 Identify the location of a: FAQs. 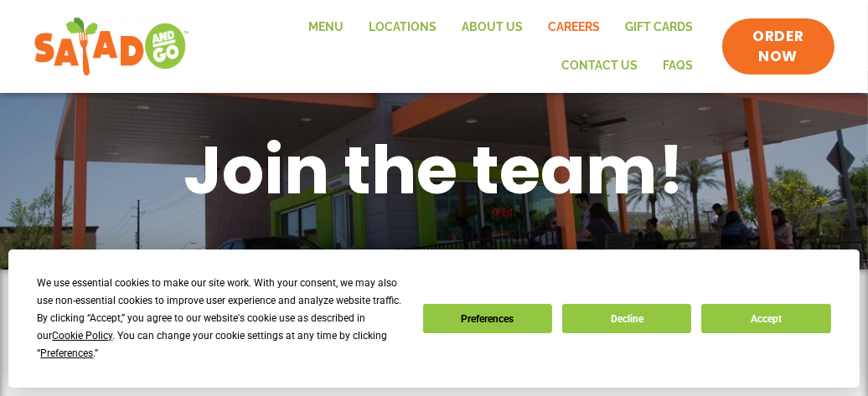
(678, 66).